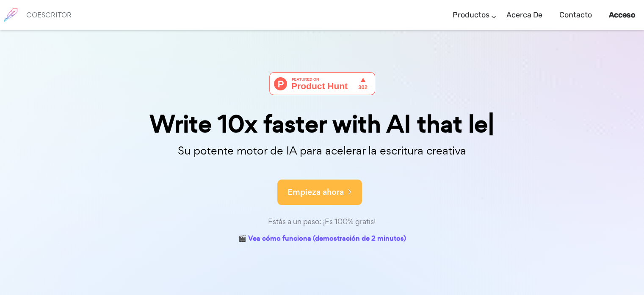  I want to click on font: Productos, so click(471, 15).